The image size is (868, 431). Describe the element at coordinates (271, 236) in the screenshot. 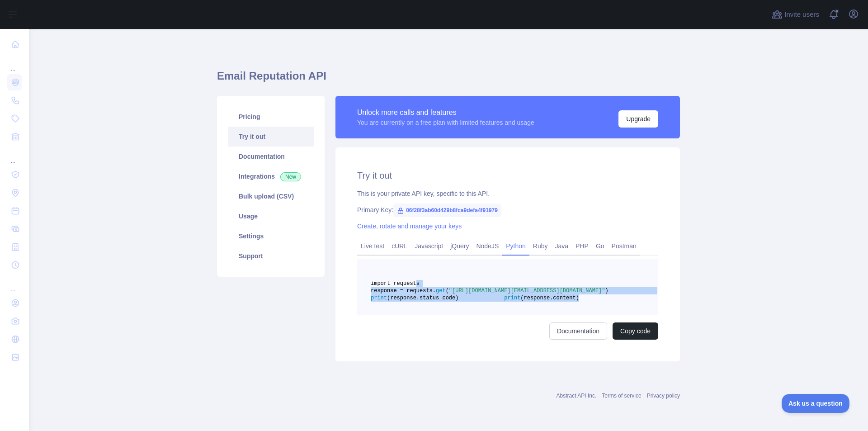

I see `a: Settings` at that location.